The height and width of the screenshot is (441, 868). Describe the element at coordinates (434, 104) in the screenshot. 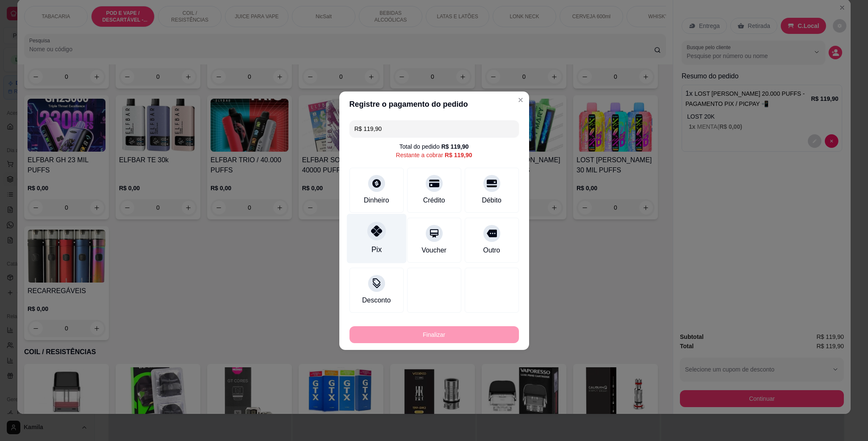

I see `header: Registre o pagamento do pedido` at that location.